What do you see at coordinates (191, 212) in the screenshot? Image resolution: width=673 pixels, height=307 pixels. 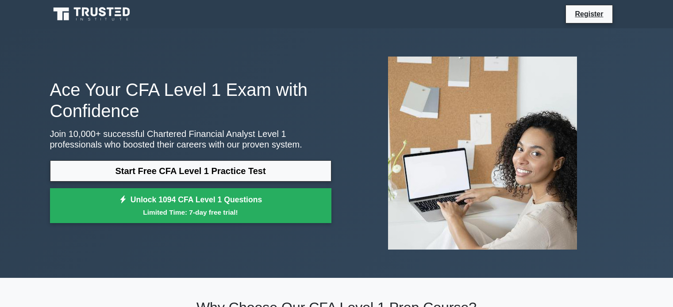 I see `small: Limited Time: 7-day free trial!` at bounding box center [191, 212].